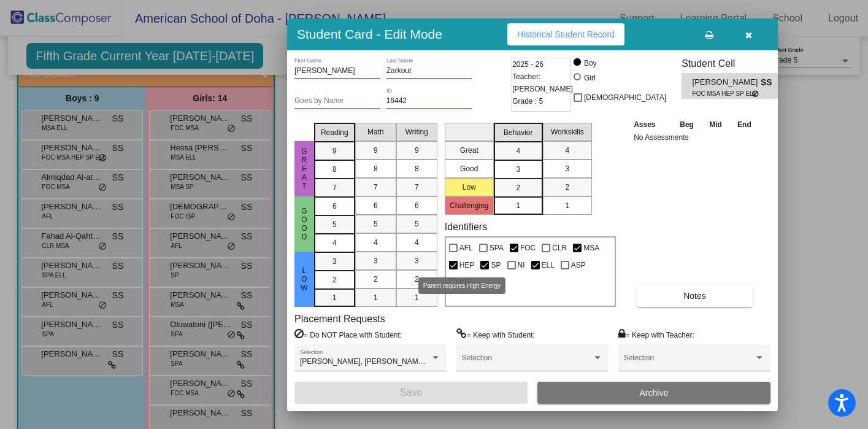 The image size is (868, 429). What do you see at coordinates (565, 34) in the screenshot?
I see `span: Historical Student Record` at bounding box center [565, 34].